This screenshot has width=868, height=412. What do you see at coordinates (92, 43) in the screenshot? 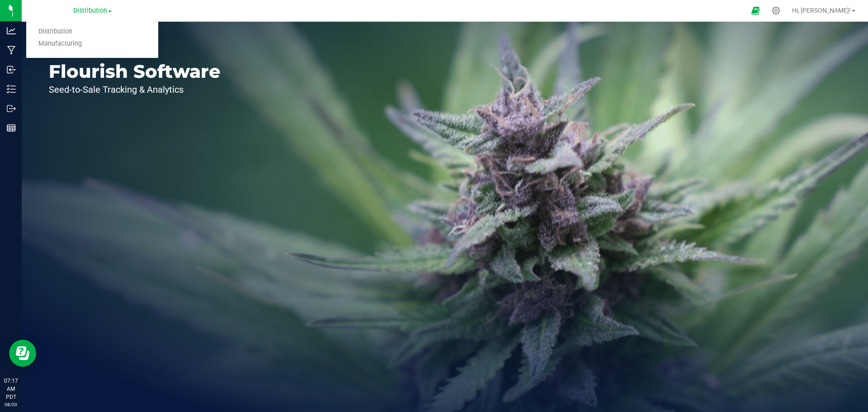
I see `a: Manufacturing` at bounding box center [92, 43].